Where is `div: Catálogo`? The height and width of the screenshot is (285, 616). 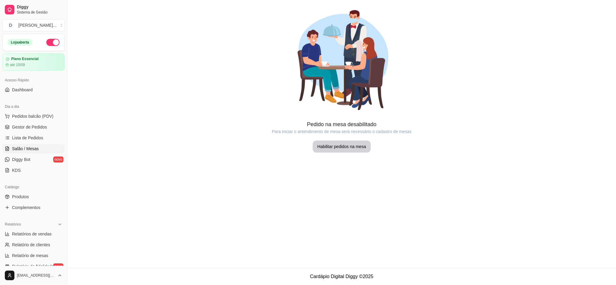
div: Catálogo is located at coordinates (33, 187).